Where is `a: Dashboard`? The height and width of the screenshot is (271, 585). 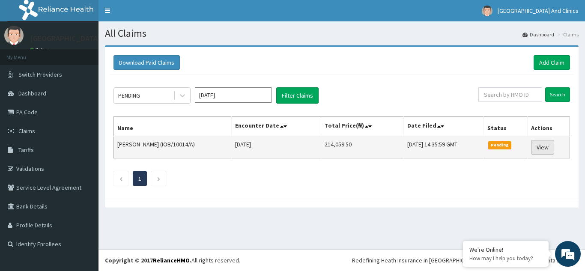
a: Dashboard is located at coordinates (538, 34).